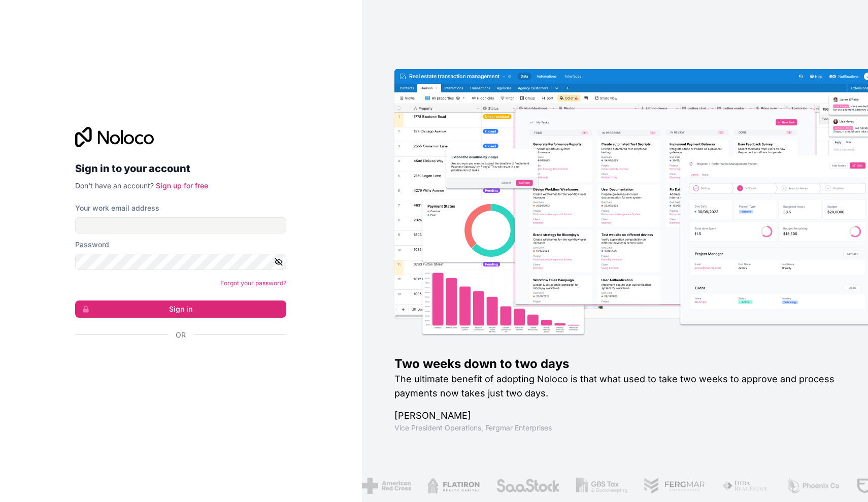 This screenshot has width=868, height=502. Describe the element at coordinates (177, 363) in the screenshot. I see `div: Sign in with Google. Opens in new tab` at that location.